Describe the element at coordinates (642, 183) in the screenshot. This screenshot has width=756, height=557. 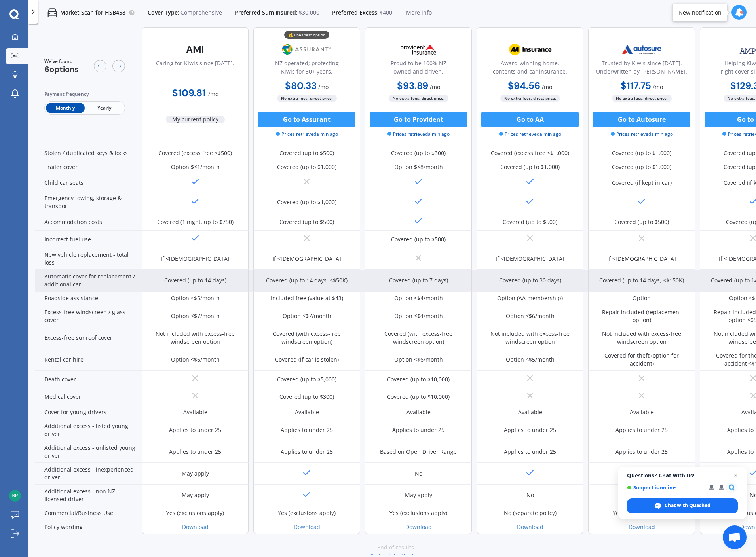
I see `div: Covered (if kept in car)` at that location.